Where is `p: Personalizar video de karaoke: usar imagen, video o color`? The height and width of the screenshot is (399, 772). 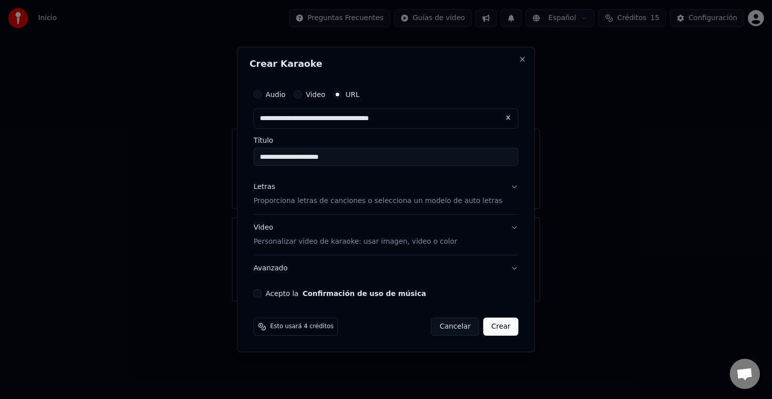 p: Personalizar video de karaoke: usar imagen, video o color is located at coordinates (355, 242).